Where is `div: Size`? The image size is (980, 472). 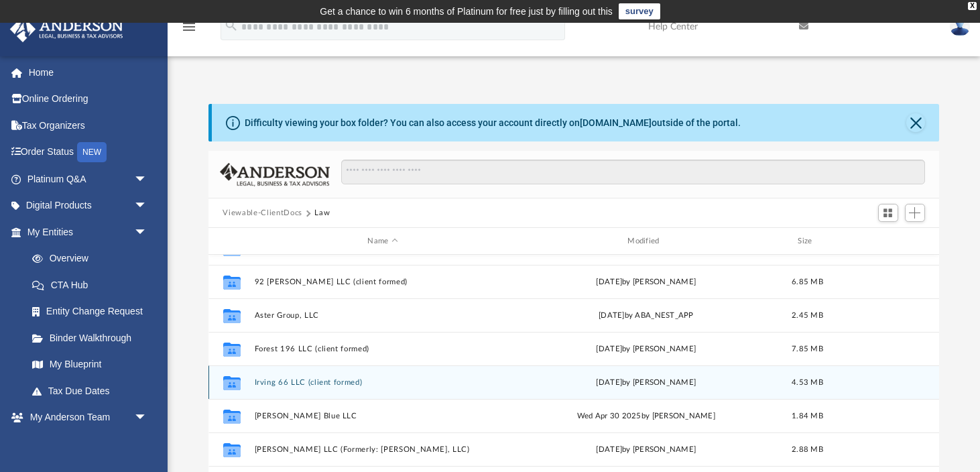
div: Size is located at coordinates (808, 241).